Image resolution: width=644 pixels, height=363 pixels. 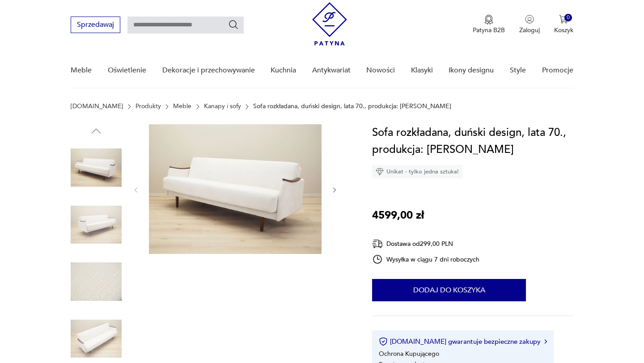 I want to click on a: Promocje, so click(x=558, y=70).